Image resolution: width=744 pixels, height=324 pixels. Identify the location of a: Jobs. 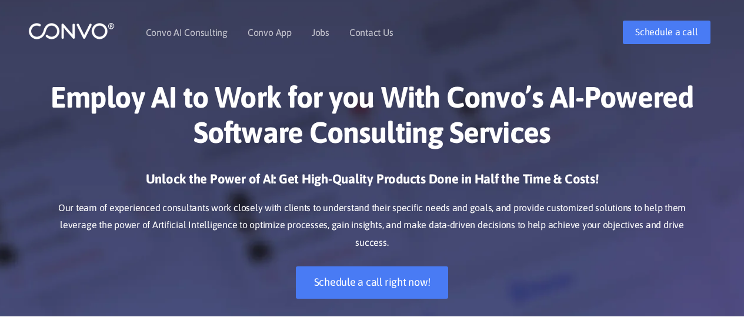
(320, 32).